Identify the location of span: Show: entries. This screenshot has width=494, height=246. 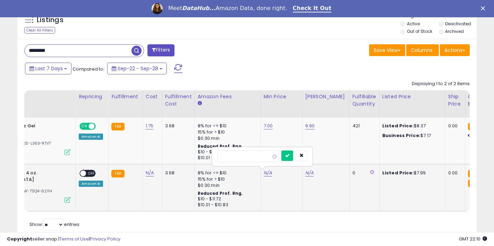
(54, 225).